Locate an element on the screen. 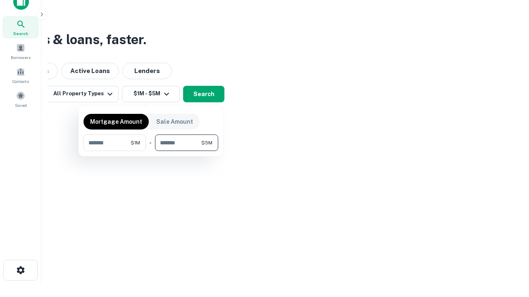 This screenshot has height=297, width=529. span: $1M is located at coordinates (135, 143).